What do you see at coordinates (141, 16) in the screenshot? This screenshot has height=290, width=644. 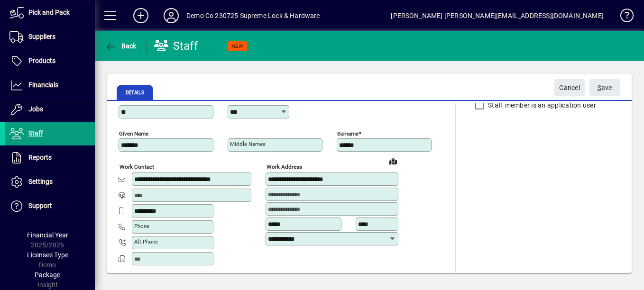 I see `button: Add` at bounding box center [141, 16].